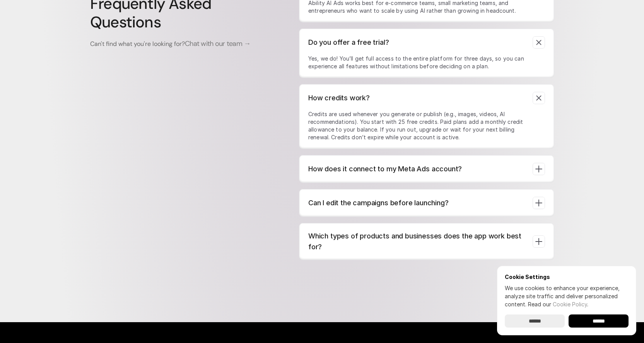 Image resolution: width=644 pixels, height=343 pixels. What do you see at coordinates (569, 304) in the screenshot?
I see `a: Cookie Policy` at bounding box center [569, 304].